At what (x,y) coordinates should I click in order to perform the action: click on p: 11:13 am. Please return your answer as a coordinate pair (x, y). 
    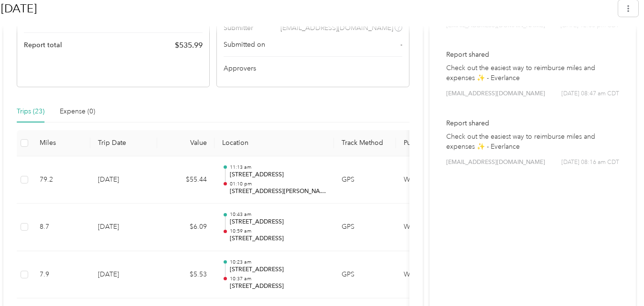
    Looking at the image, I should click on (278, 168).